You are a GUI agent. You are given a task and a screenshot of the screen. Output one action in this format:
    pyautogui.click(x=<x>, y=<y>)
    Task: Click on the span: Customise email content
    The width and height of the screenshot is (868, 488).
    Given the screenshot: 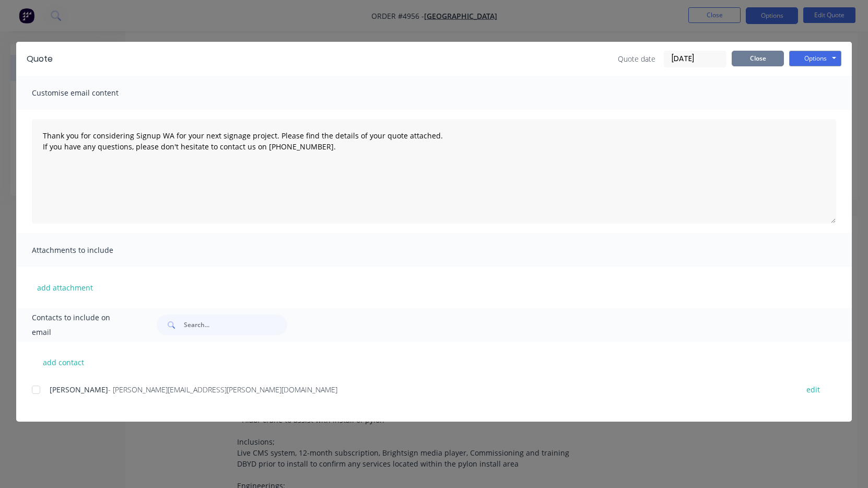 What is the action you would take?
    pyautogui.click(x=89, y=93)
    